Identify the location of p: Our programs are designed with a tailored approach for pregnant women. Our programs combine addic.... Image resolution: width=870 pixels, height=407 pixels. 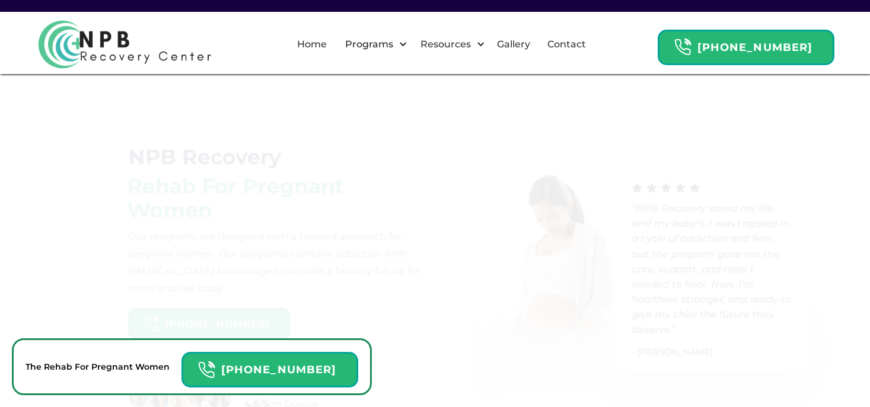
(274, 262).